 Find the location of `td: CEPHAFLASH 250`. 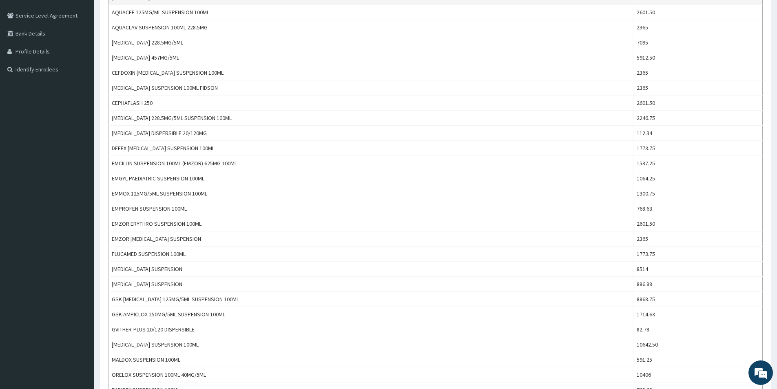

td: CEPHAFLASH 250 is located at coordinates (371, 103).